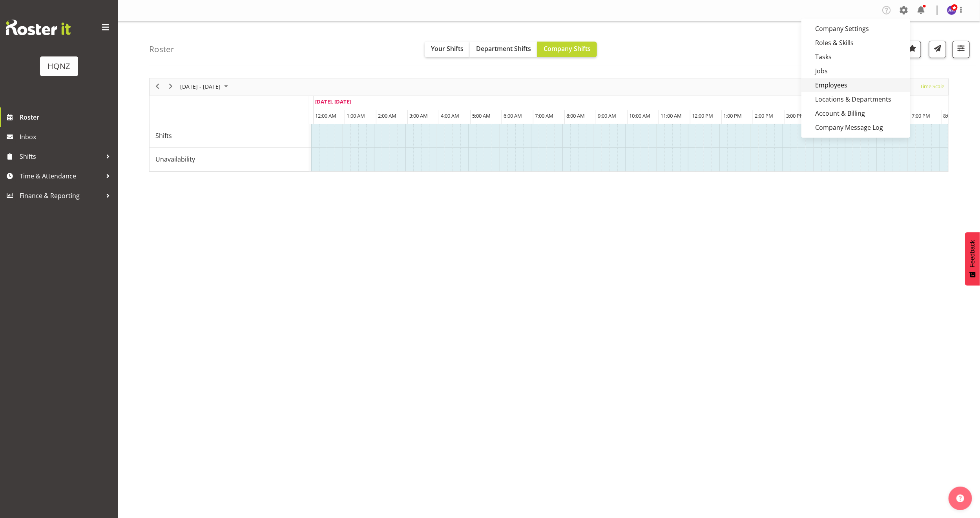  Describe the element at coordinates (855, 85) in the screenshot. I see `a: Employees` at that location.